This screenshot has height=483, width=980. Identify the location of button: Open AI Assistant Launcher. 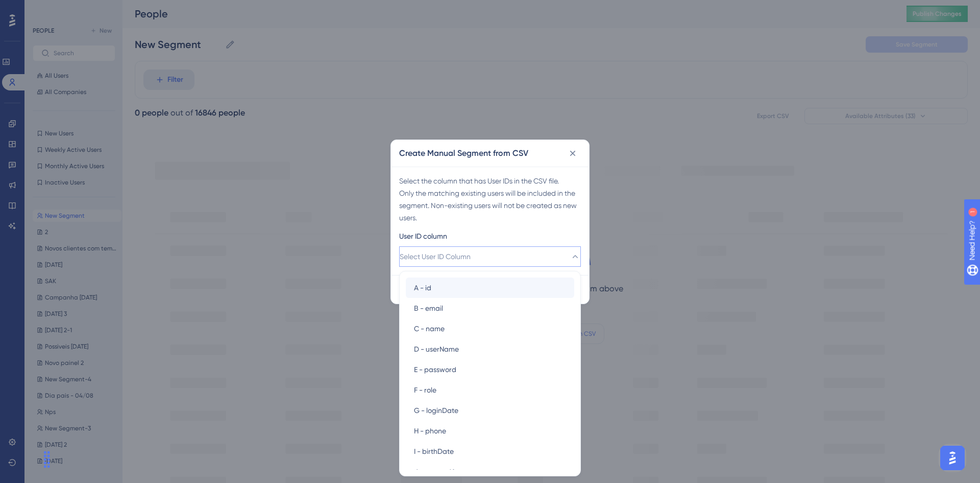
(15, 15).